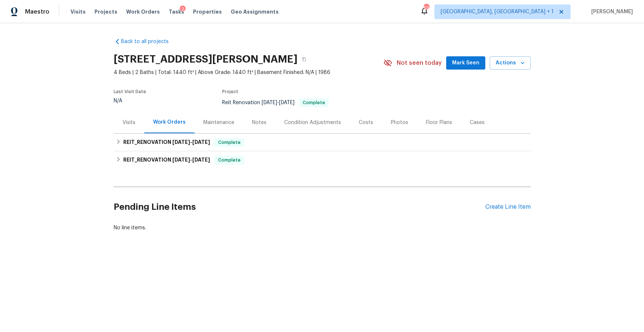 This screenshot has width=644, height=332. What do you see at coordinates (419, 63) in the screenshot?
I see `span: Not seen today` at bounding box center [419, 63].